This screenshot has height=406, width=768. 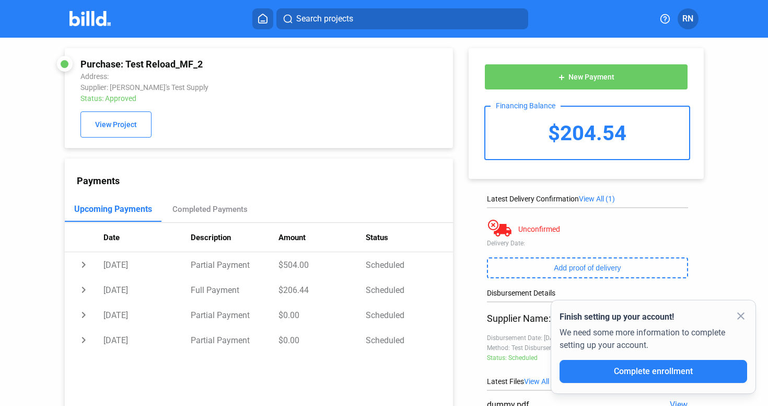 What do you see at coordinates (234, 290) in the screenshot?
I see `td: Full Payment` at bounding box center [234, 290].